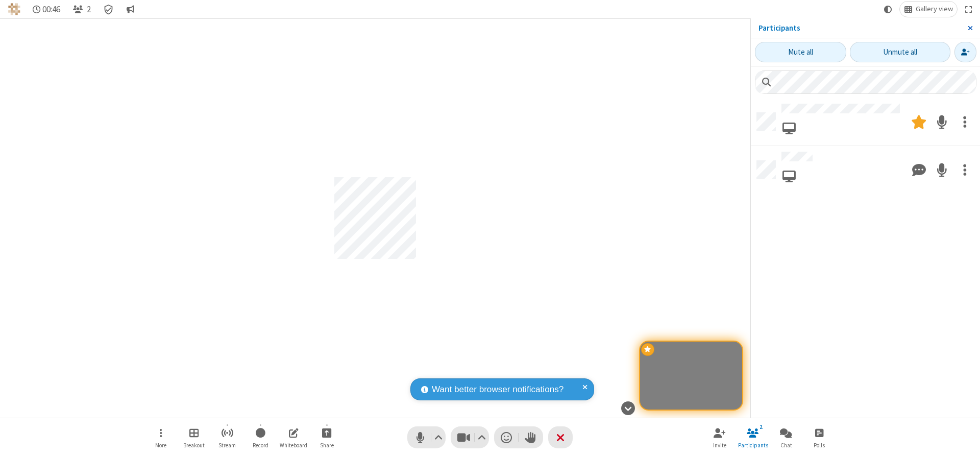  I want to click on span: Gallery view, so click(934, 9).